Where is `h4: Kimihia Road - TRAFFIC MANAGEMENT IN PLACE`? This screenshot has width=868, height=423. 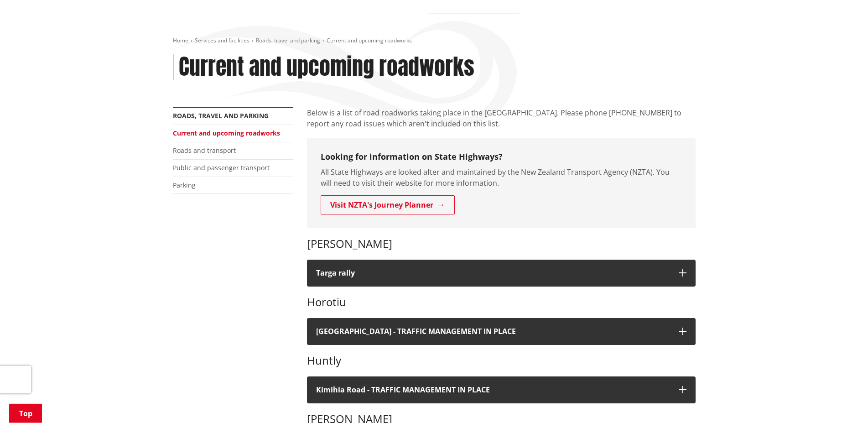 h4: Kimihia Road - TRAFFIC MANAGEMENT IN PLACE is located at coordinates (493, 390).